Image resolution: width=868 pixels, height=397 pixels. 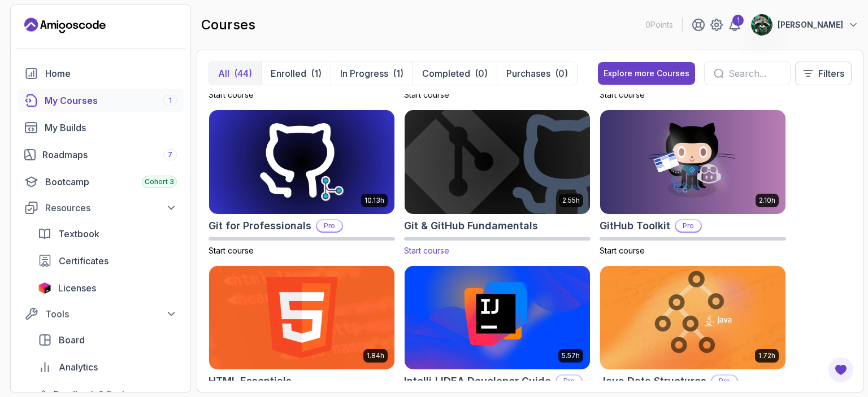 What do you see at coordinates (647, 73) in the screenshot?
I see `div: Explore more Courses` at bounding box center [647, 73].